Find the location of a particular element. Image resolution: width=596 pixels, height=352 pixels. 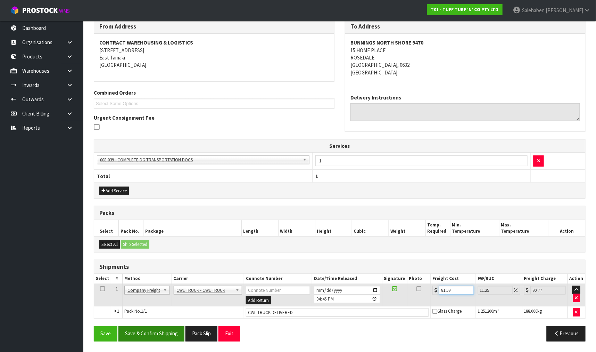

th: Width is located at coordinates (297, 228).